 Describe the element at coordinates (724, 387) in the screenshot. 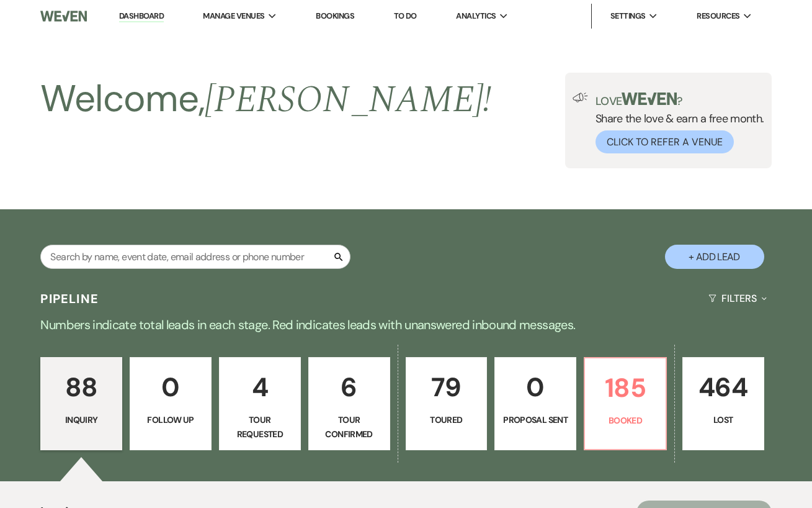

I see `p: 464` at that location.